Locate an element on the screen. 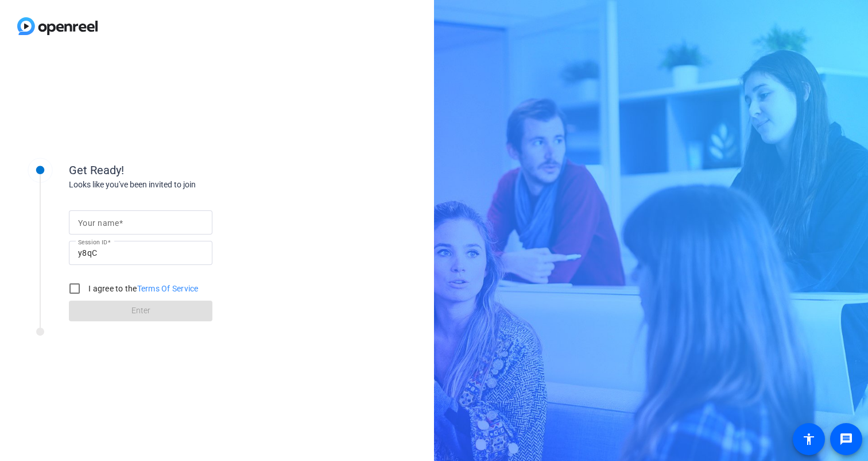  div: Get Ready! is located at coordinates (184, 170).